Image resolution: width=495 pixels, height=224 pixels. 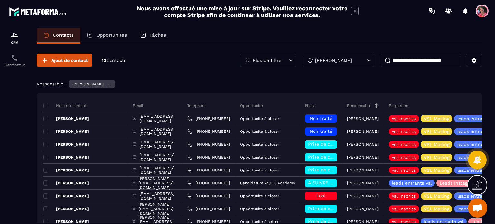 I want to click on p: Email, so click(x=138, y=106).